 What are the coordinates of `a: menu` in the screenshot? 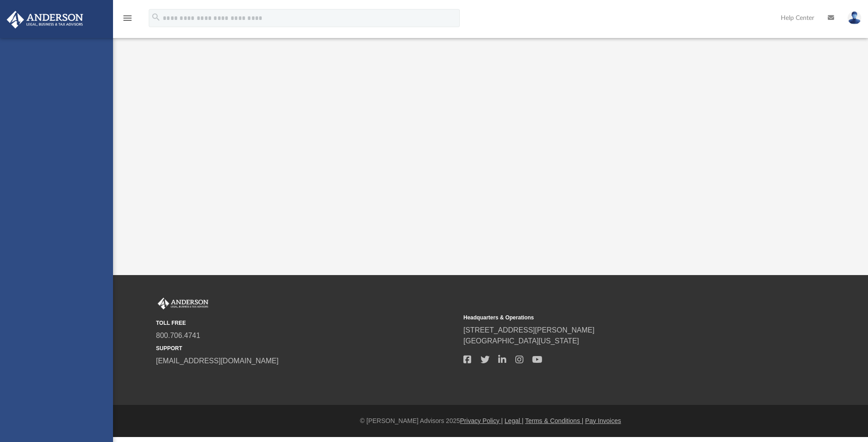 It's located at (127, 21).